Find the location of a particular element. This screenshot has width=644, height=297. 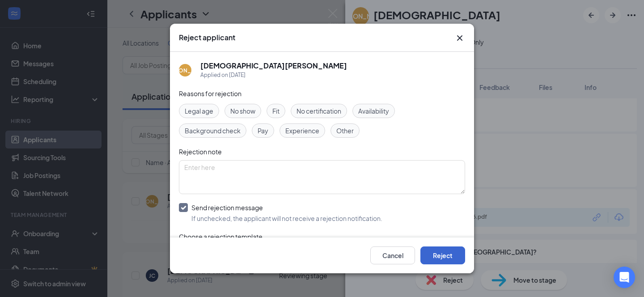

span: Background check is located at coordinates (212, 131).